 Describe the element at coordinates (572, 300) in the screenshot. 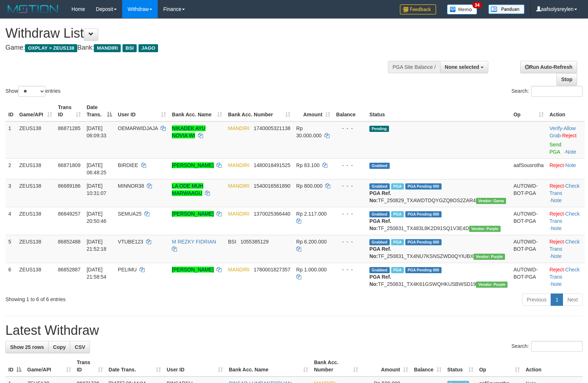

I see `a: Next` at that location.